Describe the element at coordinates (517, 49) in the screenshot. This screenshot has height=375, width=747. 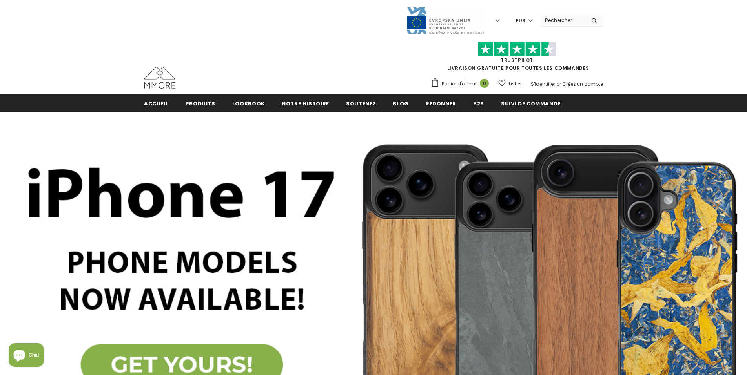
I see `img: Faites confiance aux étoiles pilotes` at that location.